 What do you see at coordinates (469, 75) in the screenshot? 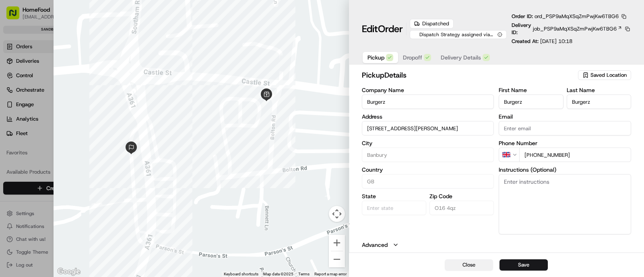
I see `h2: pickup Details` at bounding box center [469, 75].